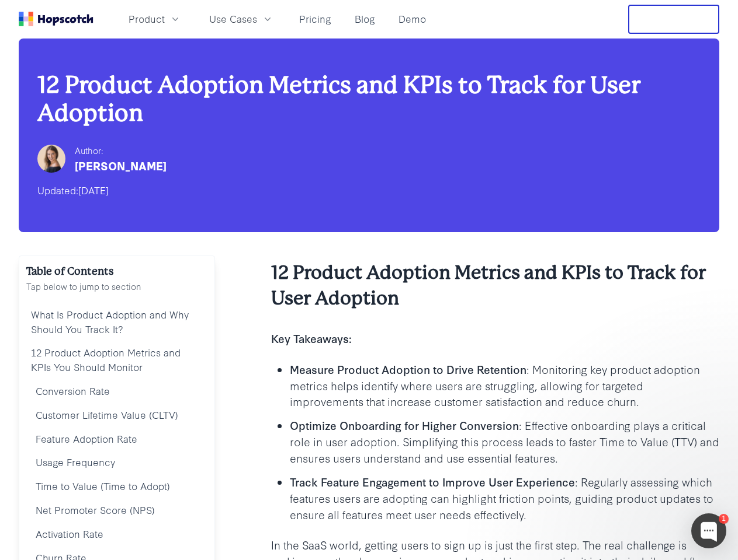  Describe the element at coordinates (315, 18) in the screenshot. I see `a: Pricing` at that location.